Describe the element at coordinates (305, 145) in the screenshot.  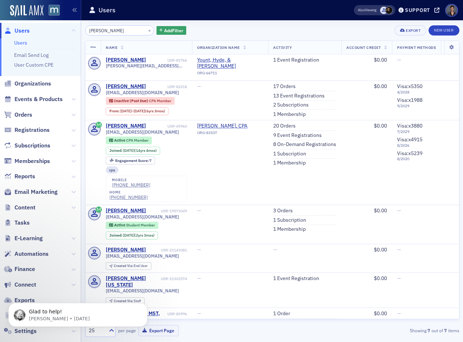
I see `a: 8 On-Demand Registrations` at that location.